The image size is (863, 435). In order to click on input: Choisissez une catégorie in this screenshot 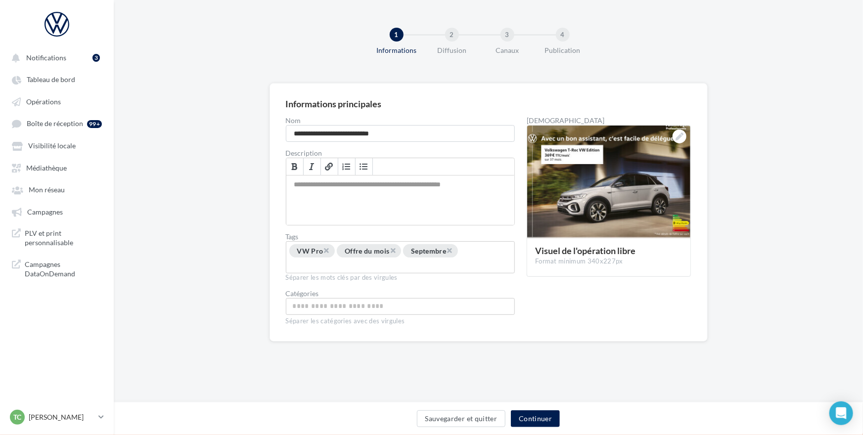, I will do `click(401, 306)`.